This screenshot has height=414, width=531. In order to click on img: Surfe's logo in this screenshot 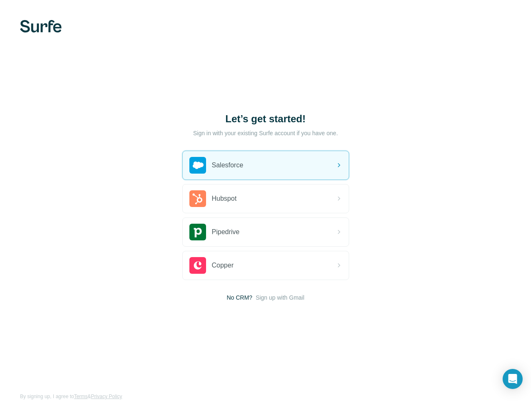, I will do `click(41, 26)`.